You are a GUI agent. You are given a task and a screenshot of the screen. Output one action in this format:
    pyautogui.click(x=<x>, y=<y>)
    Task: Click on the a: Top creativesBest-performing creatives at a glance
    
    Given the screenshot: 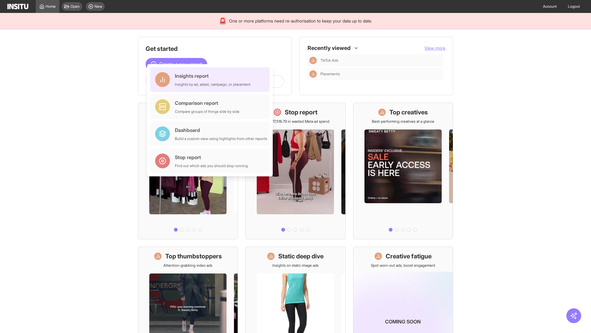 What is the action you would take?
    pyautogui.click(x=403, y=171)
    